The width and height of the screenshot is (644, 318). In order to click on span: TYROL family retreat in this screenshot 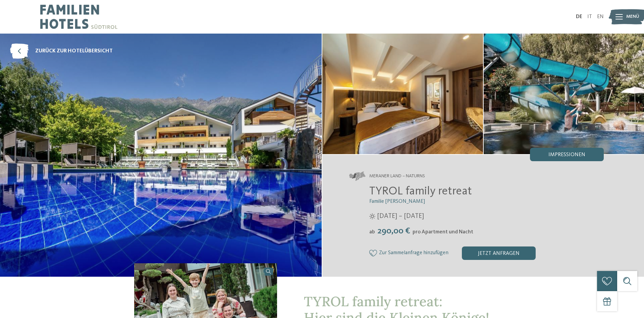, I will do `click(421, 191)`.